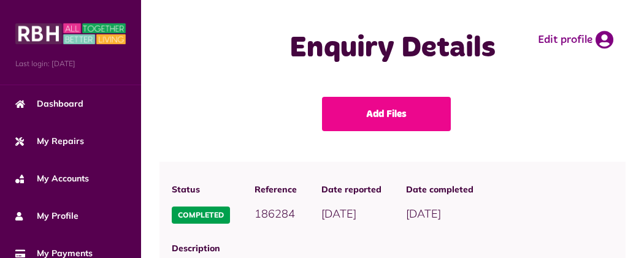  What do you see at coordinates (201, 189) in the screenshot?
I see `span: Status` at bounding box center [201, 189].